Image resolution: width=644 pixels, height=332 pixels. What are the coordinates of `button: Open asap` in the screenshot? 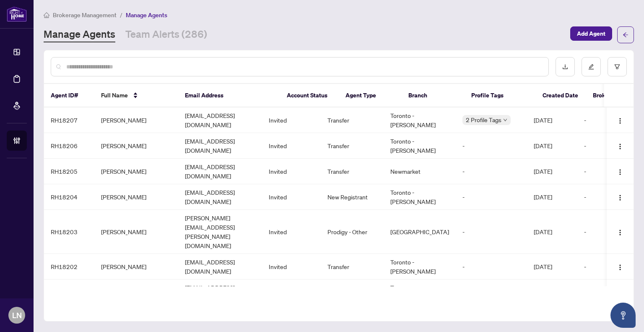 It's located at (623, 315).